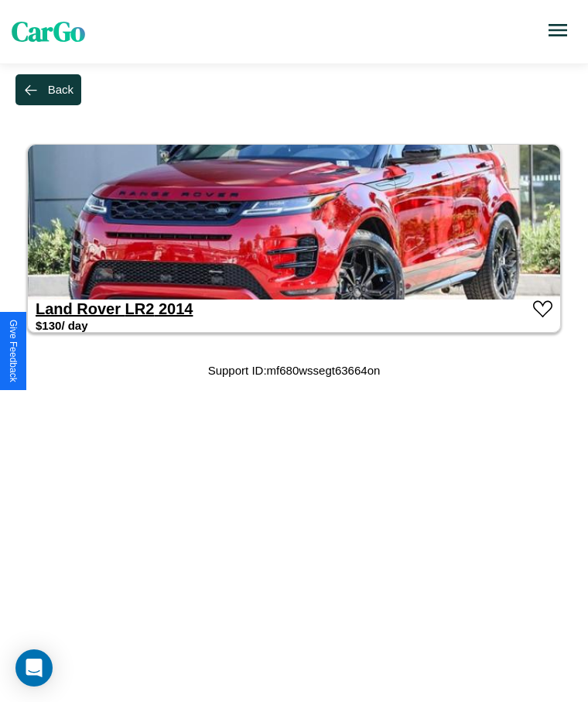 This screenshot has height=702, width=588. Describe the element at coordinates (294, 370) in the screenshot. I see `p: Support ID: mf680wssegt63664on` at that location.